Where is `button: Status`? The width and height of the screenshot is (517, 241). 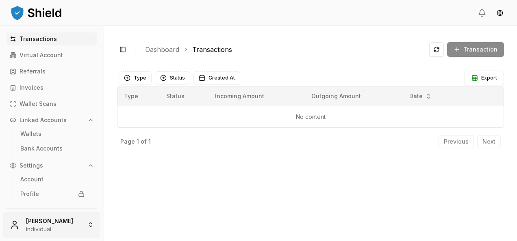
button: Status is located at coordinates (172, 78).